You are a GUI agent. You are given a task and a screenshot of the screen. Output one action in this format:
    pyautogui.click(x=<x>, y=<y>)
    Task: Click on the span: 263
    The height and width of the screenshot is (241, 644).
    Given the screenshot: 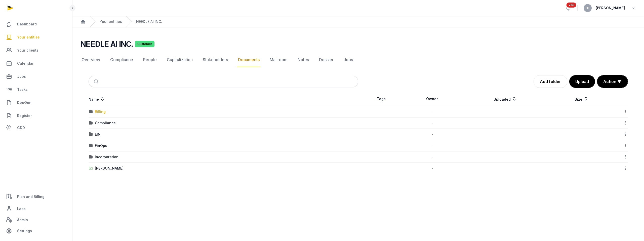 What is the action you would take?
    pyautogui.click(x=572, y=5)
    